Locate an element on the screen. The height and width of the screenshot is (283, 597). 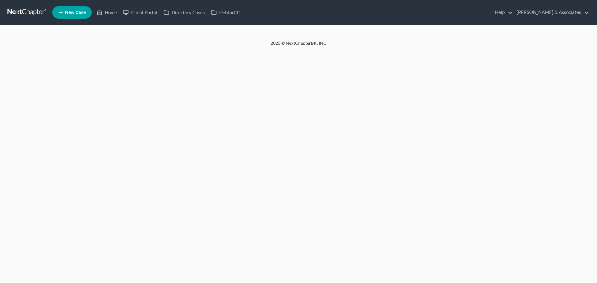
a: Client Portal is located at coordinates (140, 12).